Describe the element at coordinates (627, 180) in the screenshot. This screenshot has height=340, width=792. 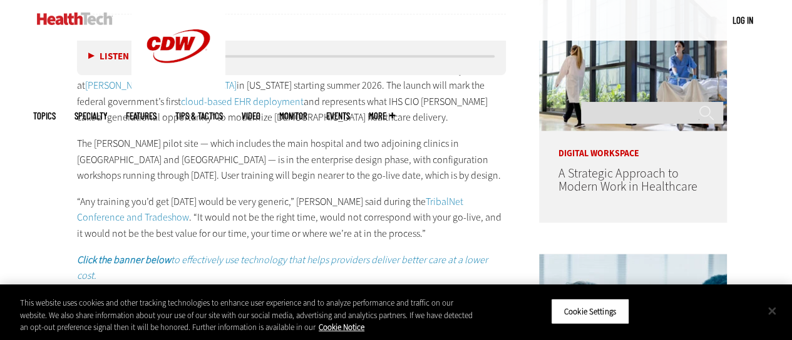
I see `a: A Strategic Approach to Modern Work in Healthcare` at that location.